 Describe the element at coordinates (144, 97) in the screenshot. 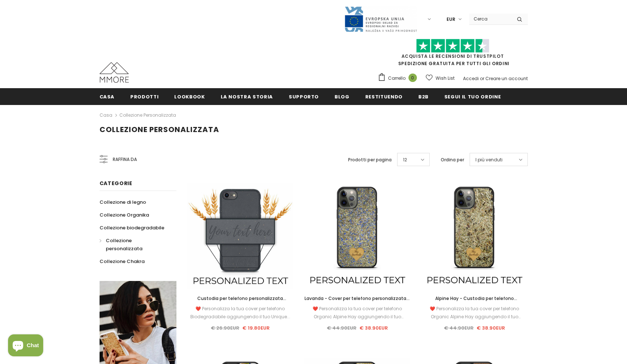

I see `span: Prodotti` at that location.